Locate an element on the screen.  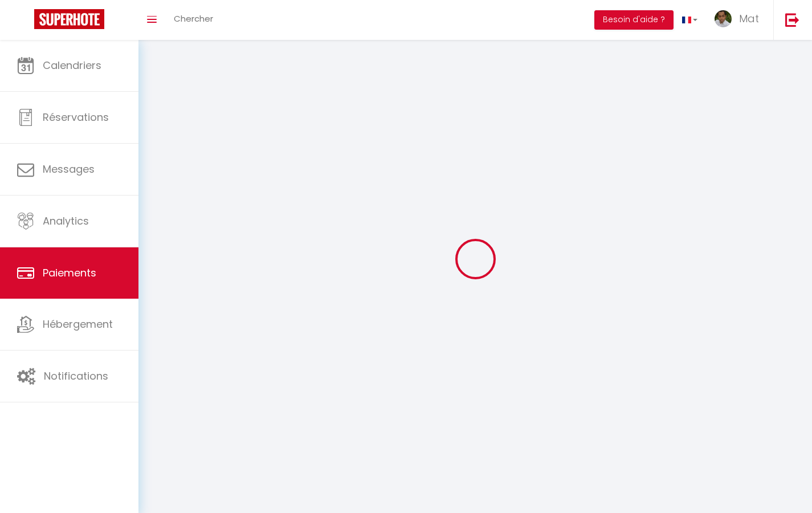
span: Réservations is located at coordinates (76, 117).